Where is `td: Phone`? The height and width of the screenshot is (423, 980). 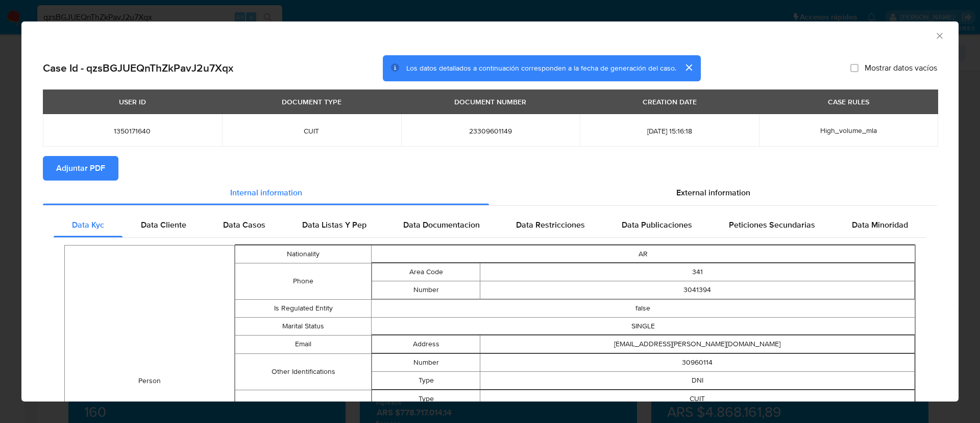
td: Phone is located at coordinates (303, 281).